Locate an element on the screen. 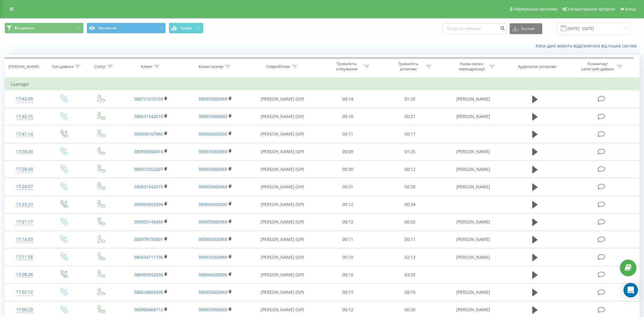  td: 00:14 is located at coordinates (348, 99).